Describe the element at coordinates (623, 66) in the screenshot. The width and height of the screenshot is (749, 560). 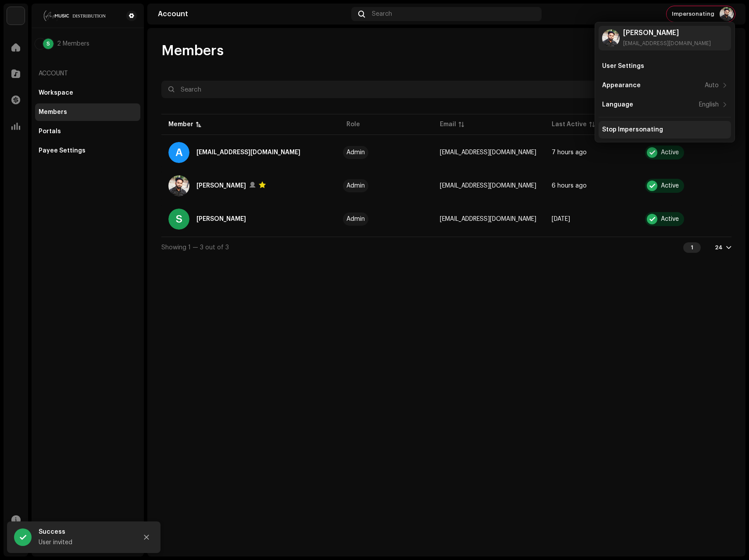
I see `div: User Settings` at that location.